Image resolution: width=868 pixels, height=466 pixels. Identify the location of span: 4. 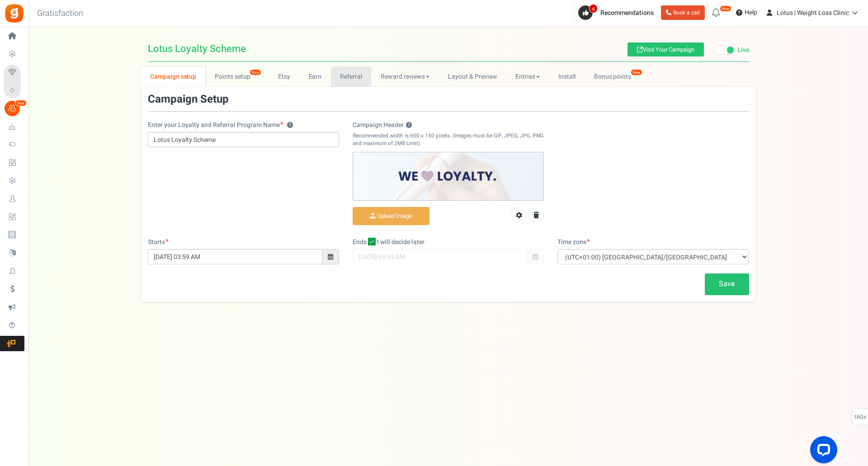
(593, 9).